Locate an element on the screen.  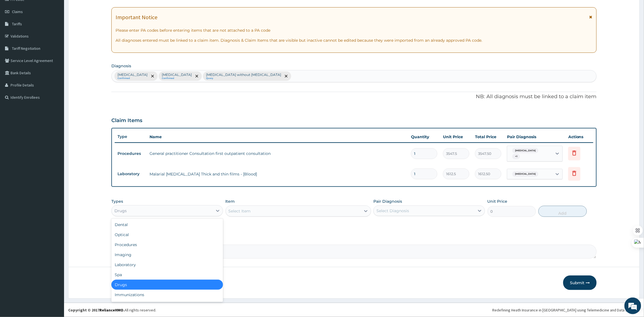
th: Name is located at coordinates (277, 137).